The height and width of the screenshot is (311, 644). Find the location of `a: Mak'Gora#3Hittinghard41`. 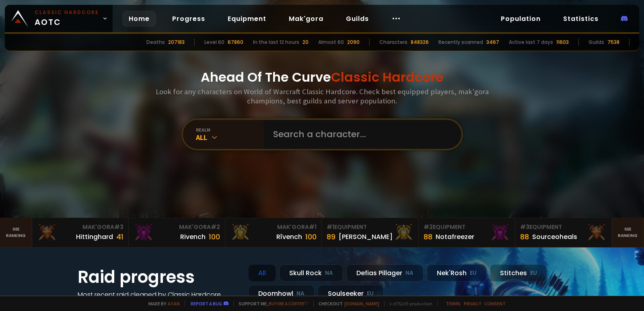

a: Mak'Gora#3Hittinghard41 is located at coordinates (80, 232).